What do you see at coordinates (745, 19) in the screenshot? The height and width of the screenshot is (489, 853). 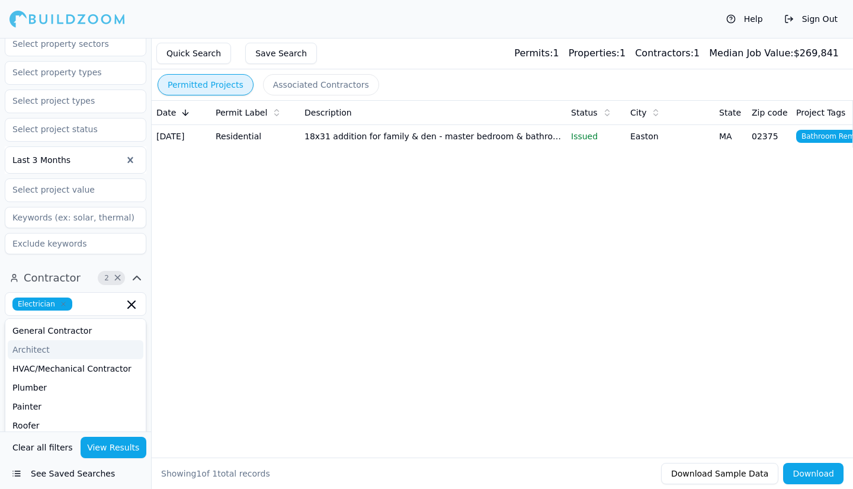 I see `button: Help` at bounding box center [745, 19].